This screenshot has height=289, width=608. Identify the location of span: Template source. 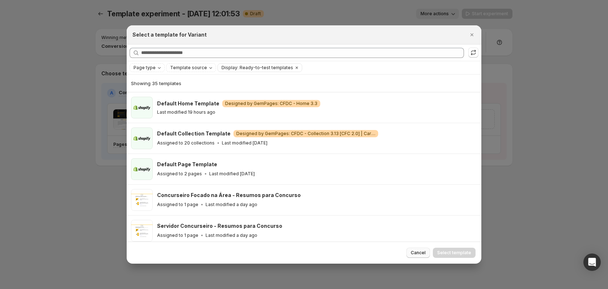
(189, 68).